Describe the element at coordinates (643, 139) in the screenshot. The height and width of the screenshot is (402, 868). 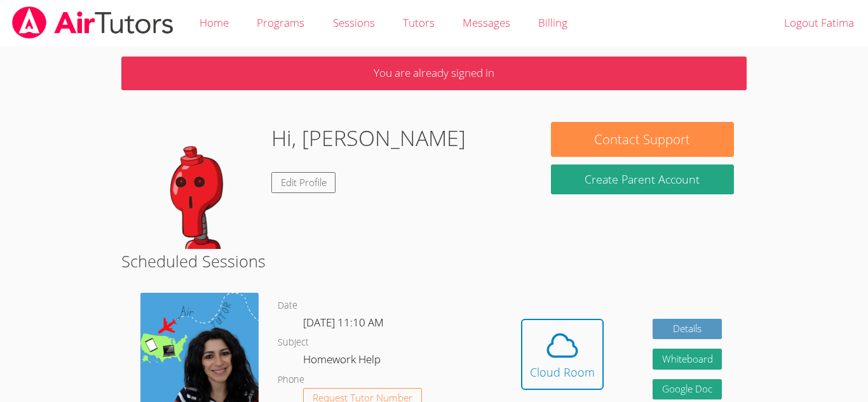
I see `button: Contact Support` at that location.